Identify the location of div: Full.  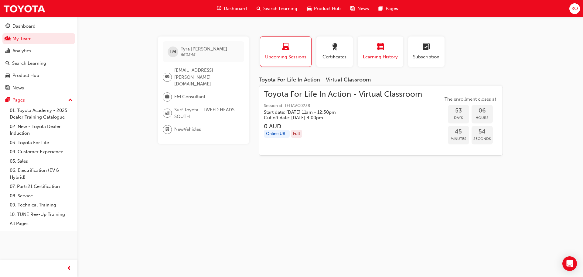
(297, 134).